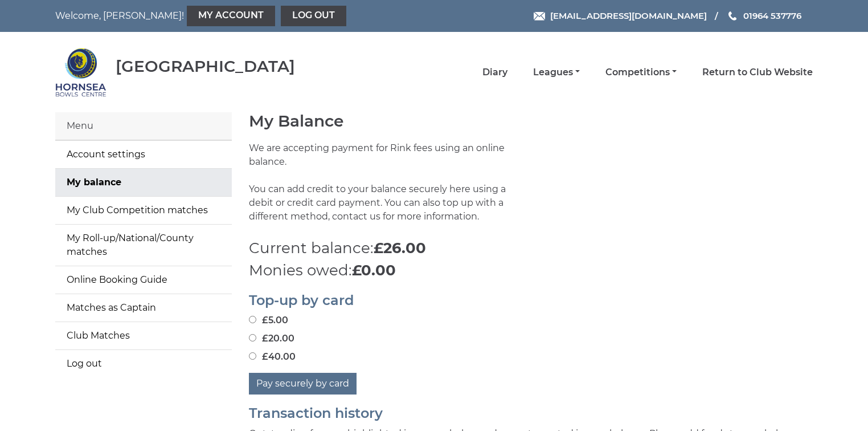 This screenshot has height=431, width=868. Describe the element at coordinates (531, 270) in the screenshot. I see `p: Monies owed:` at that location.